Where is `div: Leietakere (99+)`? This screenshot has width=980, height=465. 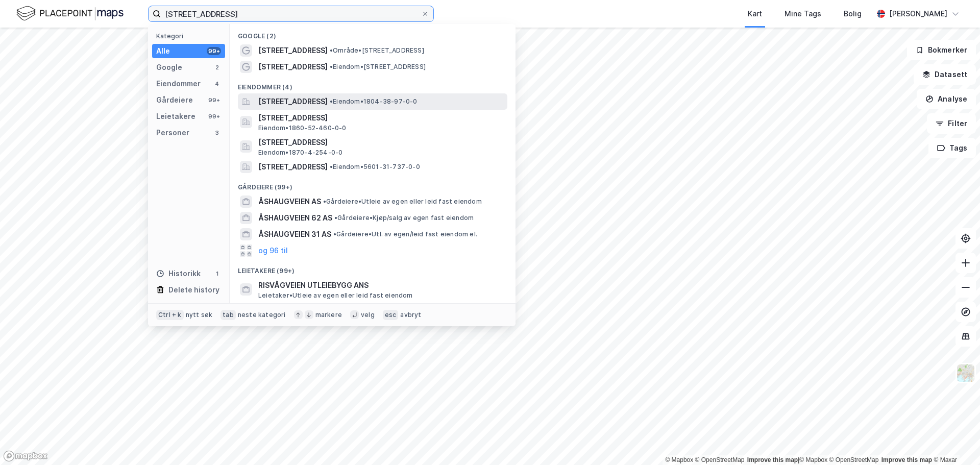 div: Leietakere (99+) is located at coordinates (372, 268).